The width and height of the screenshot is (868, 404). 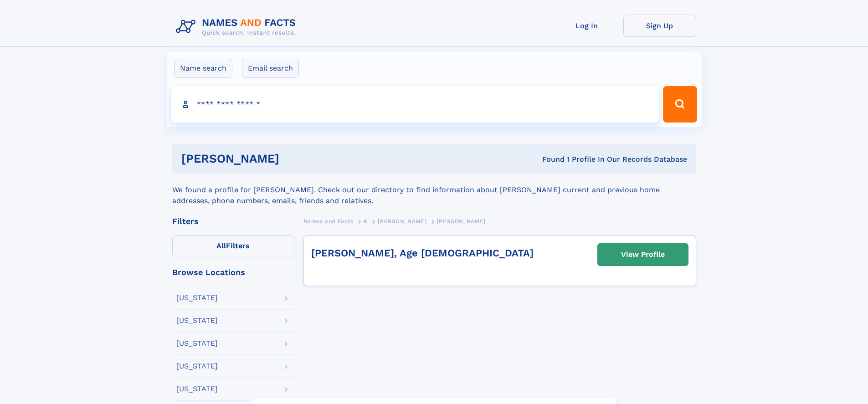 I want to click on span: K, so click(x=366, y=221).